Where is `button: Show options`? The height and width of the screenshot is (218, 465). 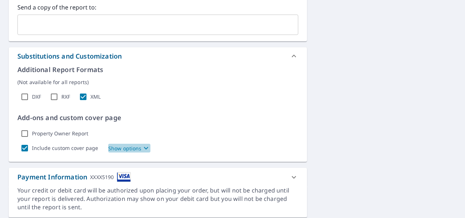 button: Show options is located at coordinates (129, 148).